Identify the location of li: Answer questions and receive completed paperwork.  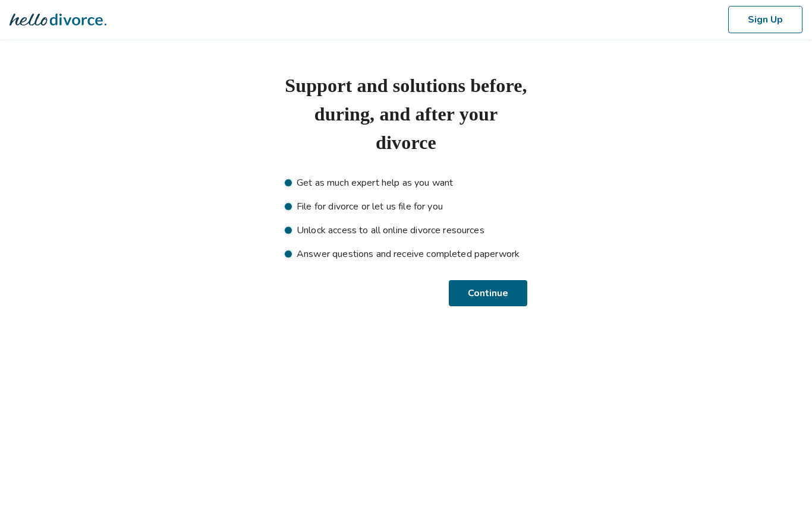
(406, 254).